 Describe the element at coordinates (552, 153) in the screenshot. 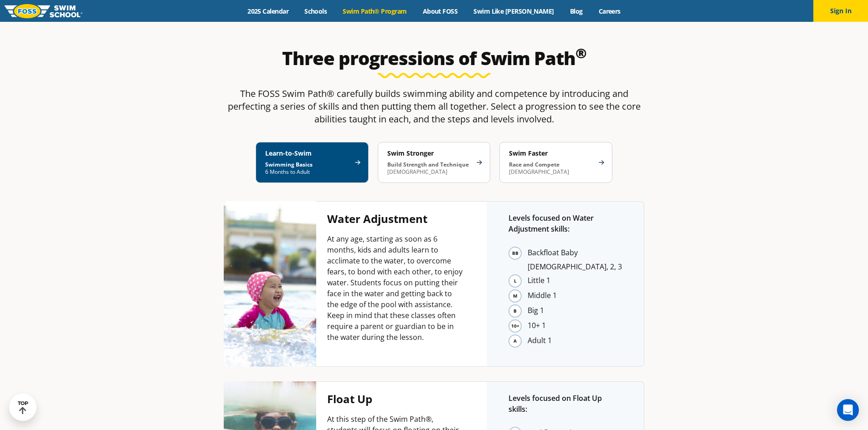

I see `h4: Swim Faster` at that location.